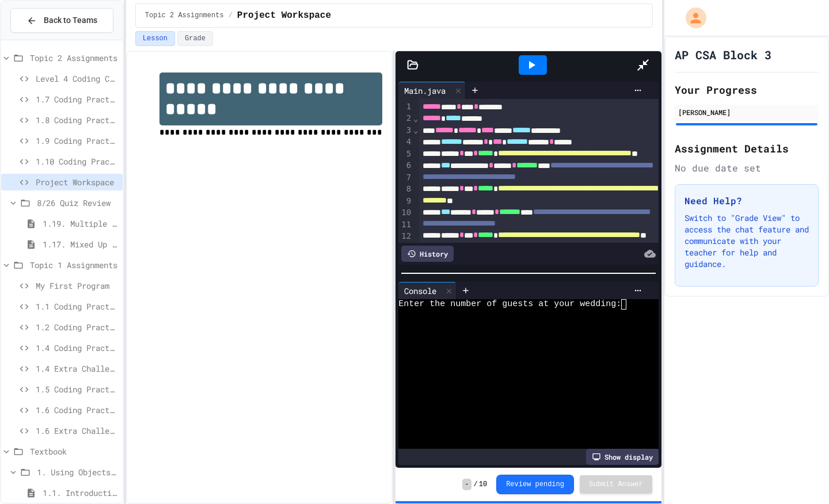  What do you see at coordinates (61, 20) in the screenshot?
I see `button: Back to Teams` at bounding box center [61, 20].